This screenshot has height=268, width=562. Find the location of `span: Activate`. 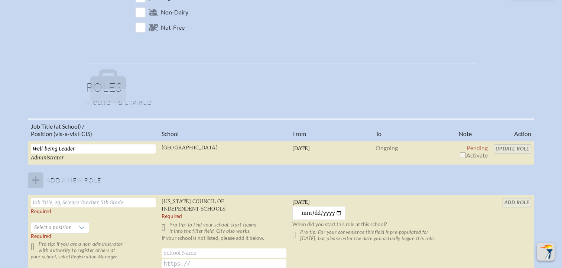

span: Activate is located at coordinates (473, 155).